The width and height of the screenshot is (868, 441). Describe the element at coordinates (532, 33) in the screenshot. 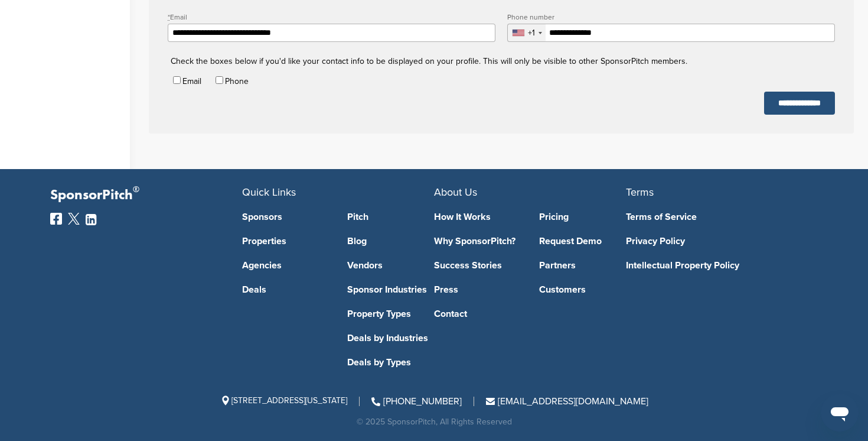

I see `div: +1` at that location.